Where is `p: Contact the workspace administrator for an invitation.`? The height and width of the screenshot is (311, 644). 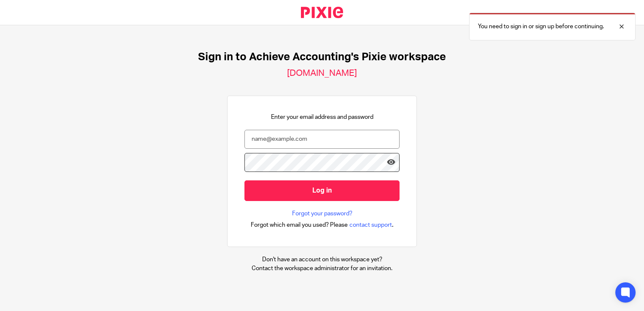
p: Contact the workspace administrator for an invitation. is located at coordinates (322, 268).